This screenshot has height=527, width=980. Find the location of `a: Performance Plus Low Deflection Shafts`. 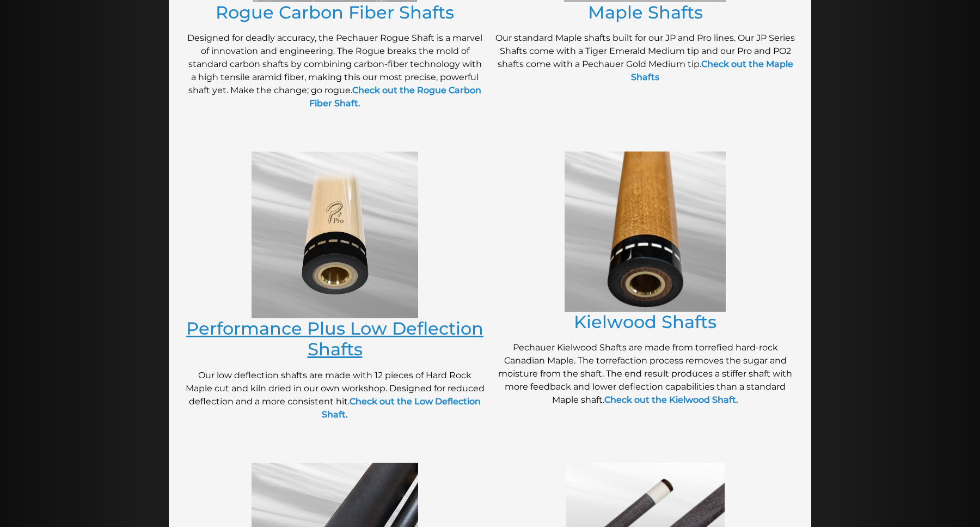

a: Performance Plus Low Deflection Shafts is located at coordinates (335, 338).